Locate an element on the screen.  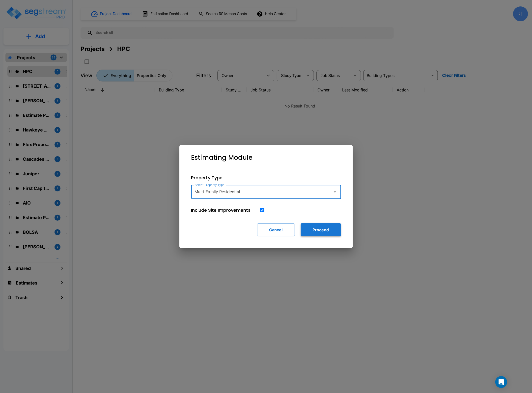
label: Select Property Type is located at coordinates (210, 185).